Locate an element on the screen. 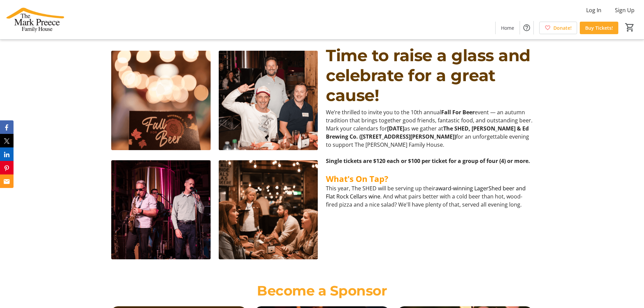 The image size is (644, 308). button: Help is located at coordinates (526, 28).